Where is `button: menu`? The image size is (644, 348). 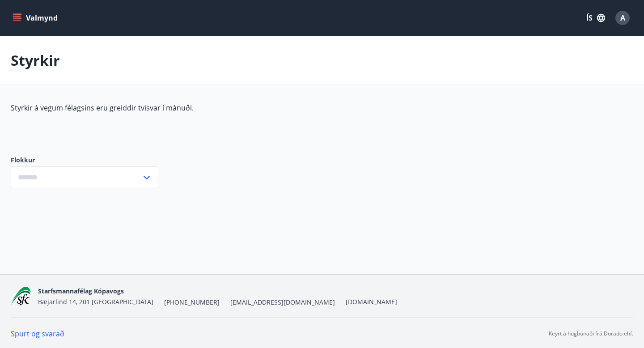
button: menu is located at coordinates (36, 18).